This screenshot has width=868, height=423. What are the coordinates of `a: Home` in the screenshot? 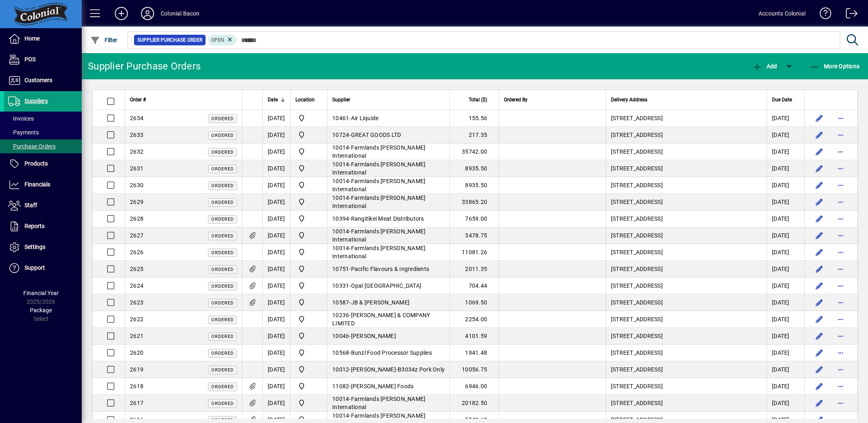 It's located at (43, 39).